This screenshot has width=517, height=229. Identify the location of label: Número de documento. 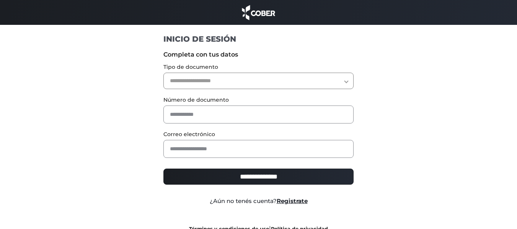
(258, 100).